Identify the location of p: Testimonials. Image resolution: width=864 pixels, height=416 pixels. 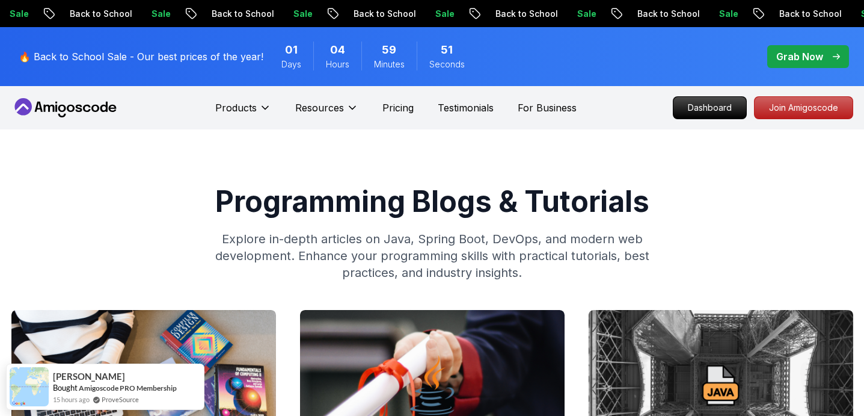
(466, 108).